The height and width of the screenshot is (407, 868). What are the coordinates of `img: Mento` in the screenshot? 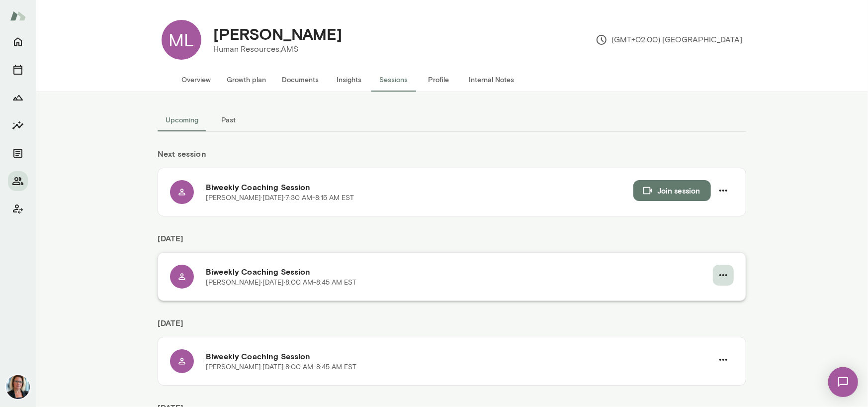 It's located at (18, 16).